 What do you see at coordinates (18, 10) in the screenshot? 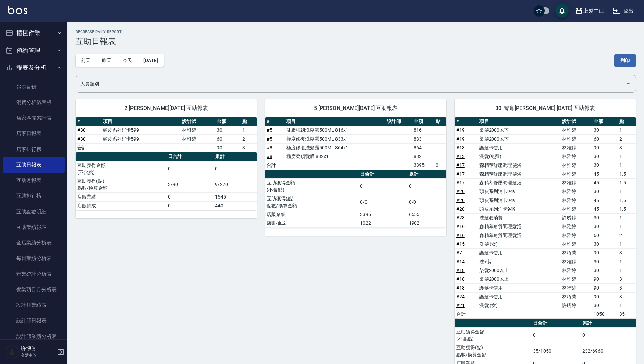
I see `img: Logo` at bounding box center [18, 10].